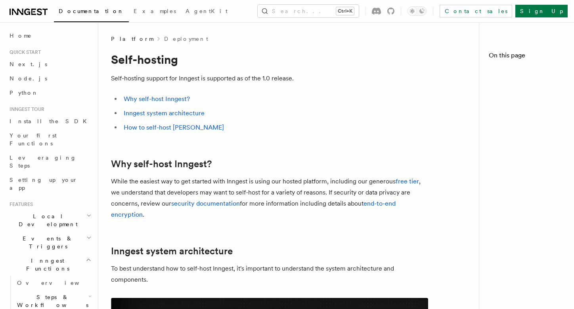 This screenshot has height=309, width=574. I want to click on h1: Self-hosting, so click(270, 59).